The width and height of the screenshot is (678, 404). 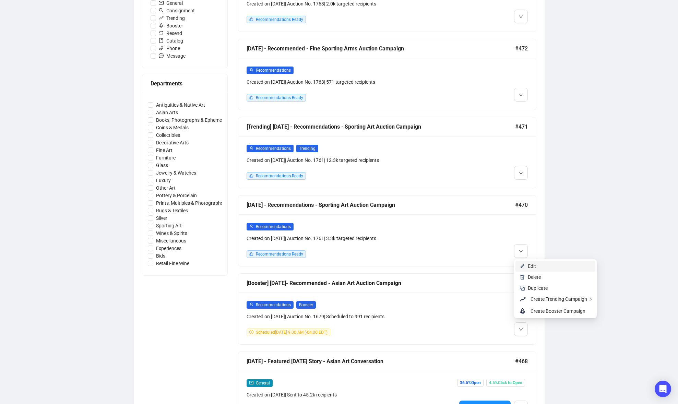 I want to click on span: Create Booster Campaign, so click(x=558, y=311).